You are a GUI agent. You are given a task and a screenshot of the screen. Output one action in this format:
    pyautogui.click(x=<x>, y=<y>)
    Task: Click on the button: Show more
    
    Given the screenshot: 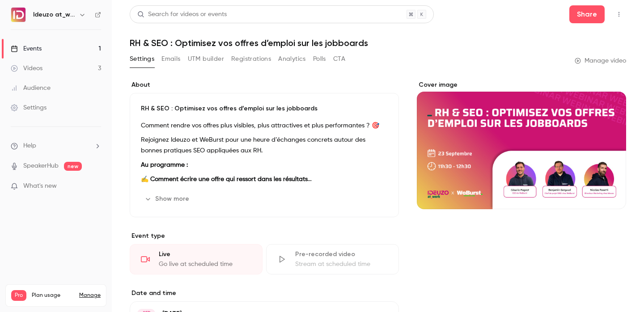 What is the action you would take?
    pyautogui.click(x=168, y=199)
    